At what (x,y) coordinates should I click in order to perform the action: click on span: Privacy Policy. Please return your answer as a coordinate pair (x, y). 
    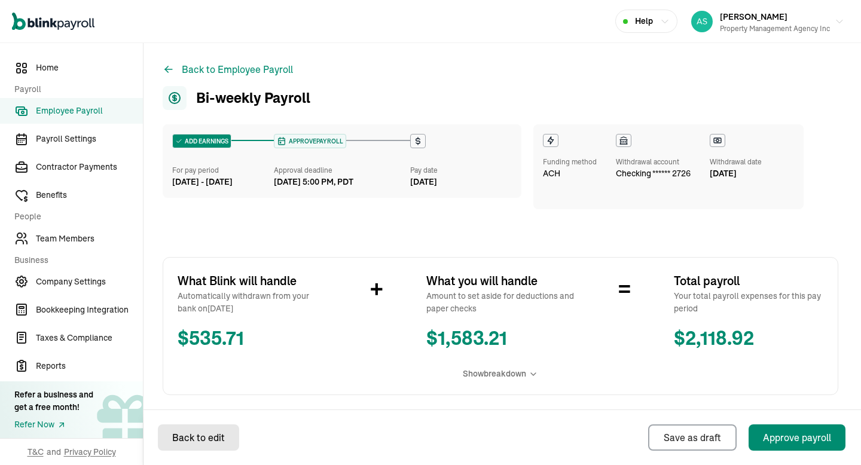
    Looking at the image, I should click on (90, 452).